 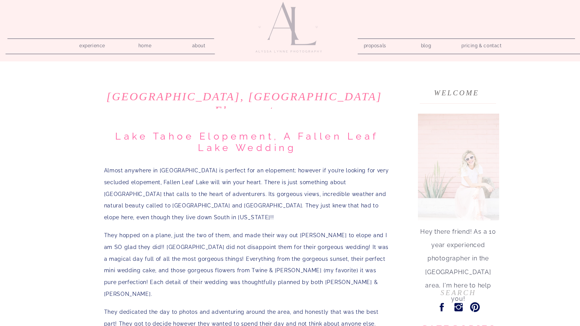 What do you see at coordinates (426, 44) in the screenshot?
I see `nav: blog` at bounding box center [426, 44].